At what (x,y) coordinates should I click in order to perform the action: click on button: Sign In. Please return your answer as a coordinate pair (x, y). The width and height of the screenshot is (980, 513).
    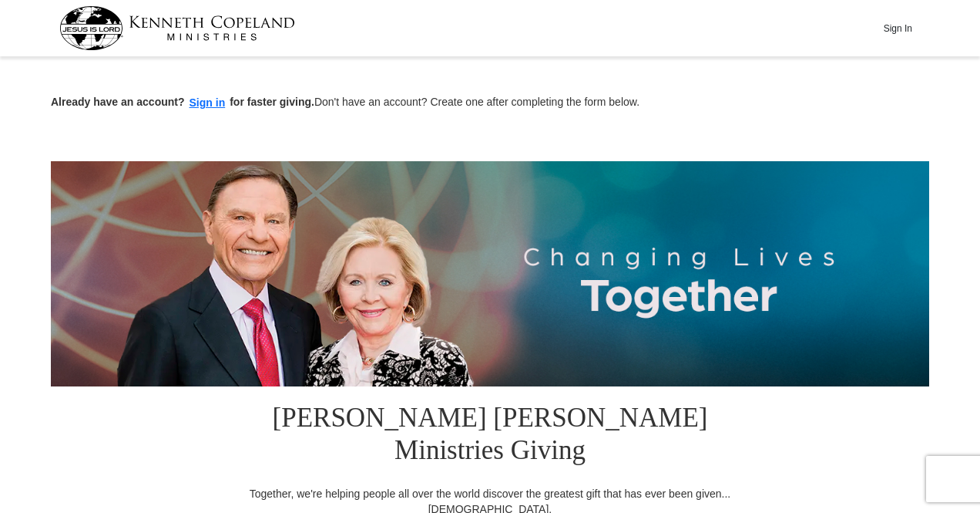
    Looking at the image, I should click on (898, 28).